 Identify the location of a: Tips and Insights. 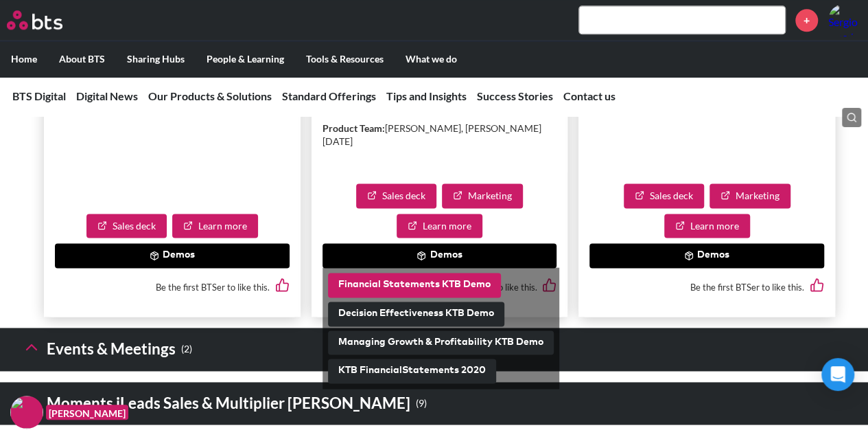
(426, 96).